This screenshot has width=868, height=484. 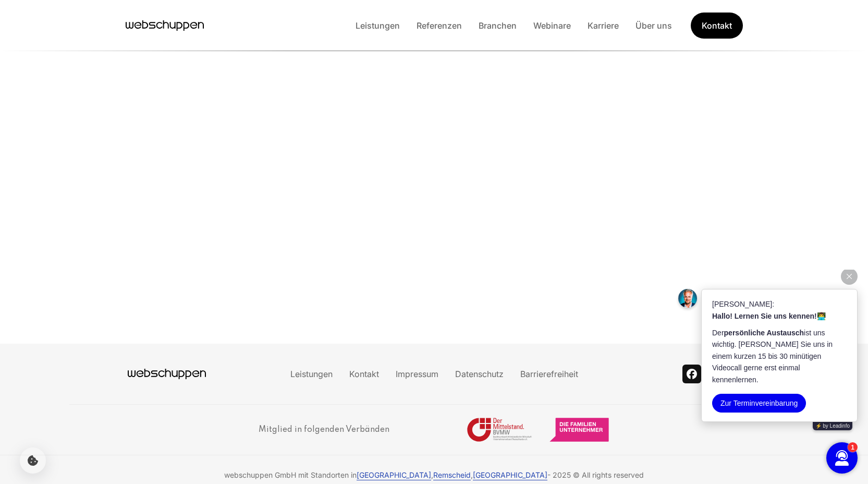 What do you see at coordinates (97, 63) in the screenshot?
I see `strong: persönliche Austausch` at bounding box center [97, 63].